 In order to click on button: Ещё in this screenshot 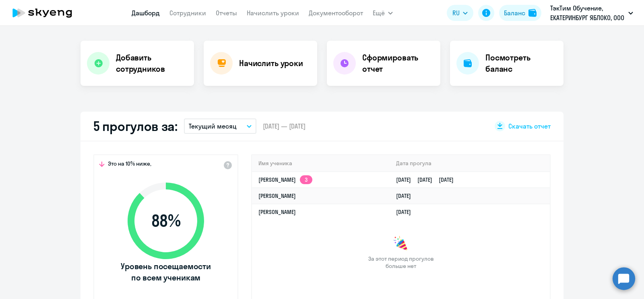, I will do `click(383, 12)`.